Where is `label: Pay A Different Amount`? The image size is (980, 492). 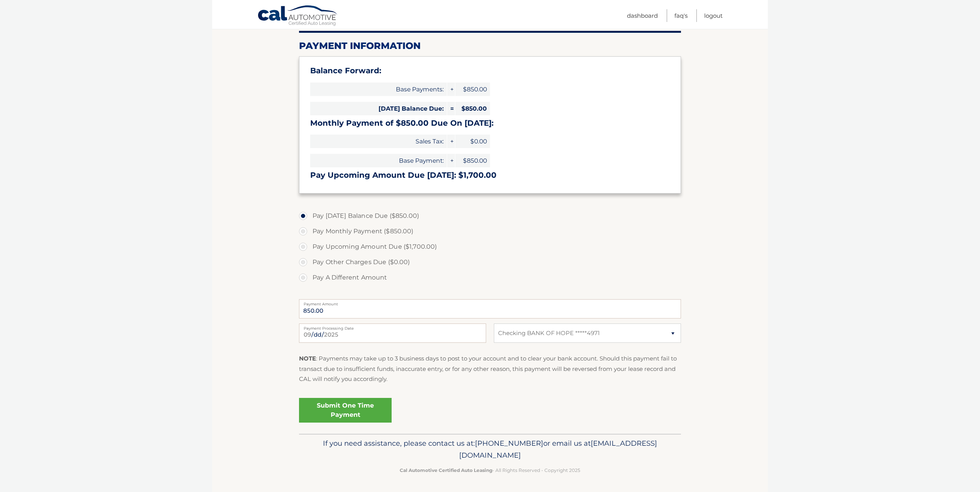 label: Pay A Different Amount is located at coordinates (490, 277).